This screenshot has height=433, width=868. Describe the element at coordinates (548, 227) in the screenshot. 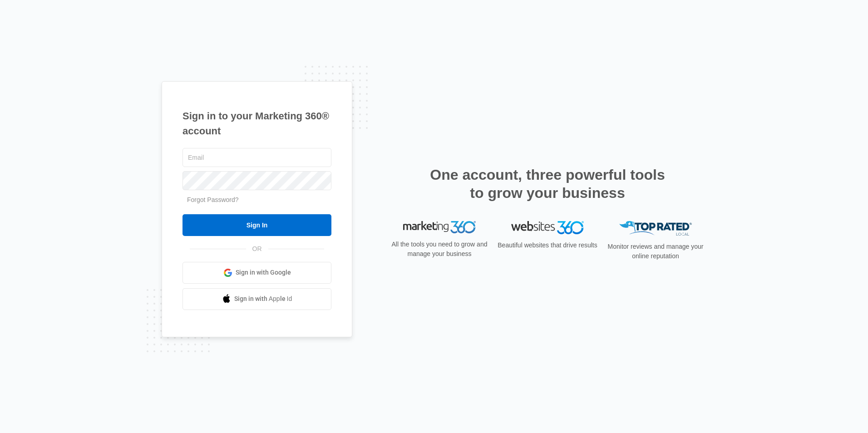

I see `img: Websites 360` at that location.